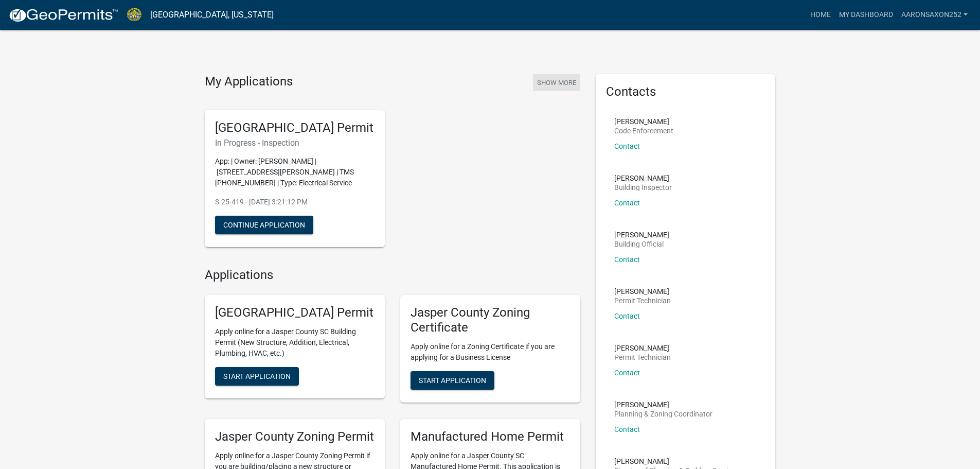 This screenshot has width=980, height=469. Describe the element at coordinates (490, 436) in the screenshot. I see `h5: Manufactured Home Permit` at that location.